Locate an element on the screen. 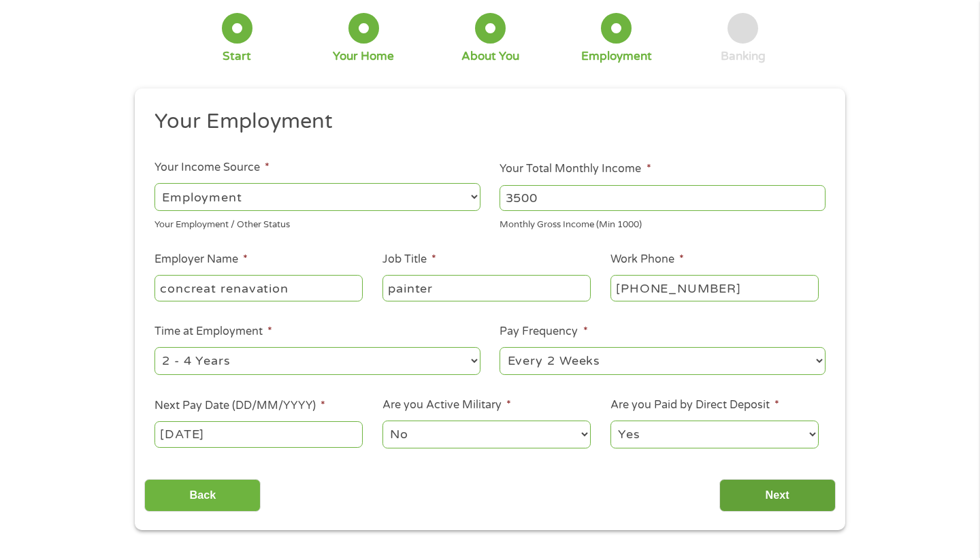 The image size is (980, 558). label: Your Total Monthly Income is located at coordinates (575, 169).